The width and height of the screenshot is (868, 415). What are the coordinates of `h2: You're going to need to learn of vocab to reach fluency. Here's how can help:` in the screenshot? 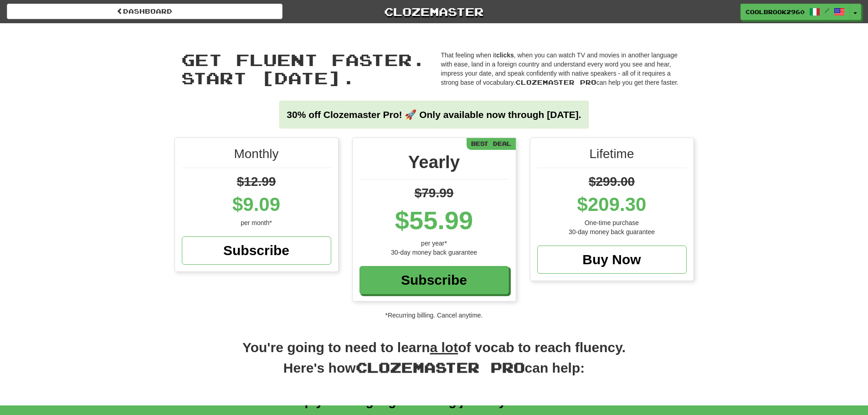 It's located at (434, 363).